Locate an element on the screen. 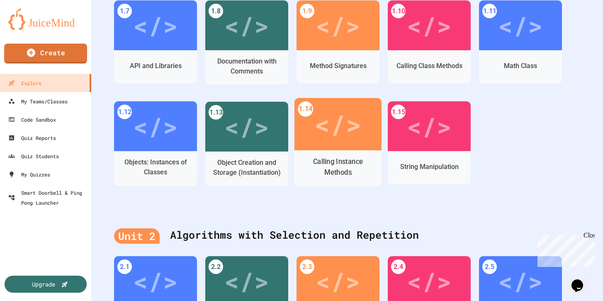 The image size is (603, 301). div: 1.15 is located at coordinates (398, 112).